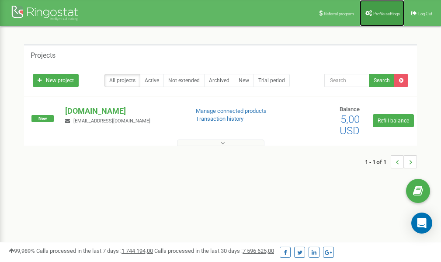 This screenshot has height=262, width=441. What do you see at coordinates (426, 14) in the screenshot?
I see `span: Log Out` at bounding box center [426, 14].